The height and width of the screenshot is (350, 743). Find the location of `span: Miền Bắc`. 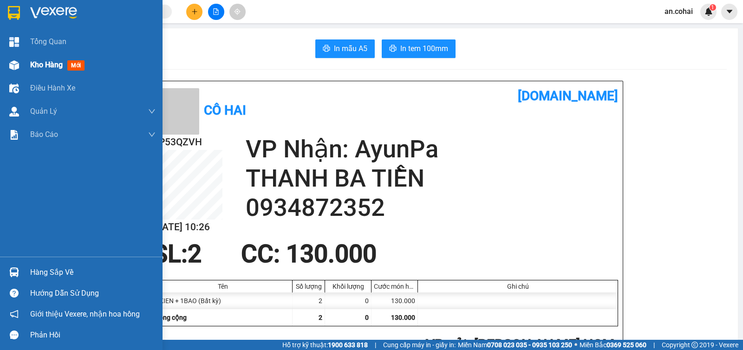

span: Miền Bắc is located at coordinates (613, 345).